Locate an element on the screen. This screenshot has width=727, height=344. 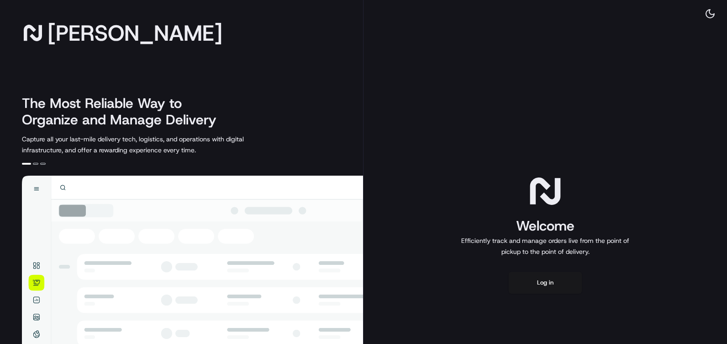
h1: Welcome is located at coordinates (546, 226).